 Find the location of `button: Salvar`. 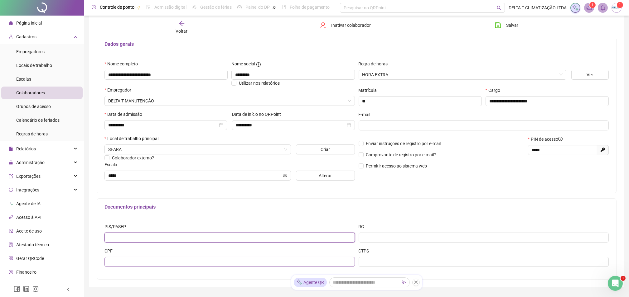

button: Salvar is located at coordinates (506, 25).